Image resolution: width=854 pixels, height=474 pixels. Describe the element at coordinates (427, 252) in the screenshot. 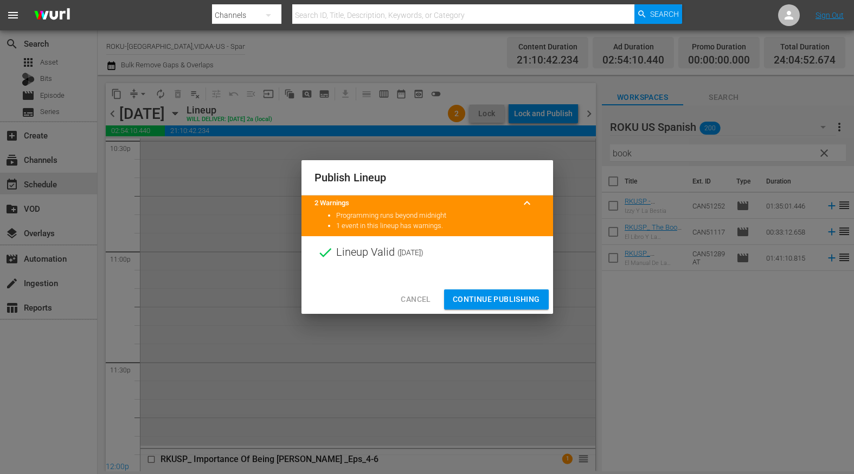

I see `div: Lineup Valid` at that location.